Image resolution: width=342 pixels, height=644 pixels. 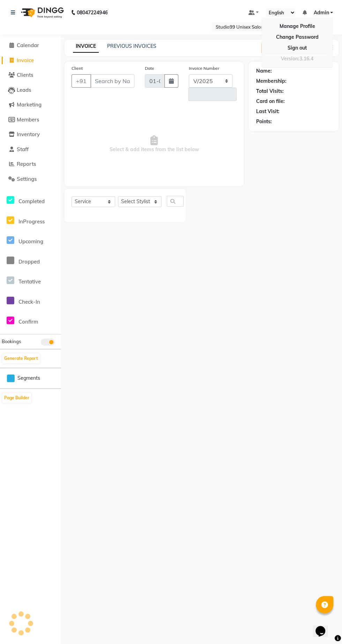 What do you see at coordinates (29, 104) in the screenshot?
I see `span: Marketing` at bounding box center [29, 104].